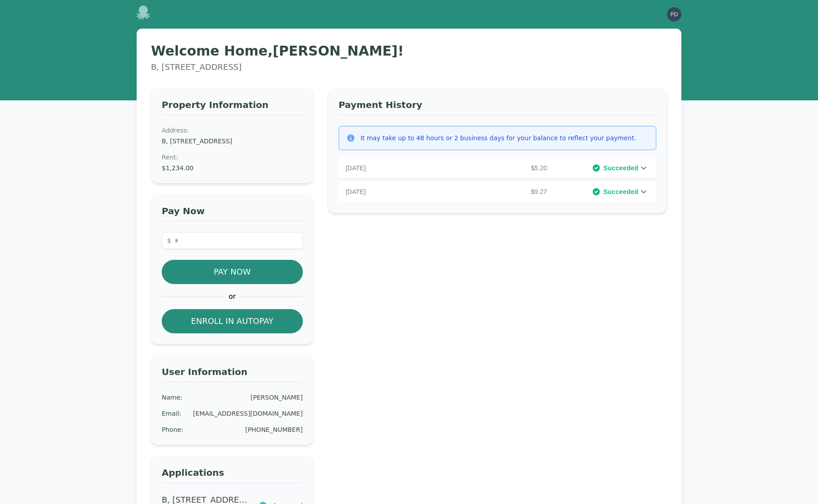 This screenshot has width=818, height=504. I want to click on h3: User Information, so click(232, 374).